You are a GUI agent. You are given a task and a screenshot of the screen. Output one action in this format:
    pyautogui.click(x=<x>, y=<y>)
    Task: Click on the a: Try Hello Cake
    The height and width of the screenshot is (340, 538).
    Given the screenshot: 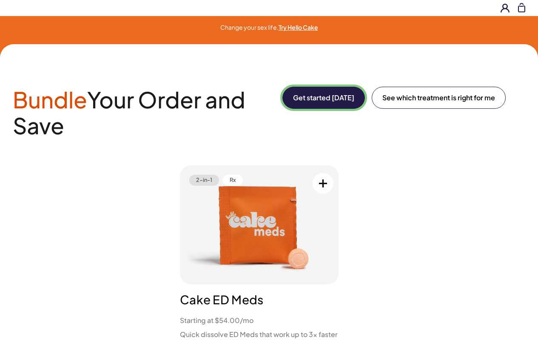 What is the action you would take?
    pyautogui.click(x=298, y=27)
    